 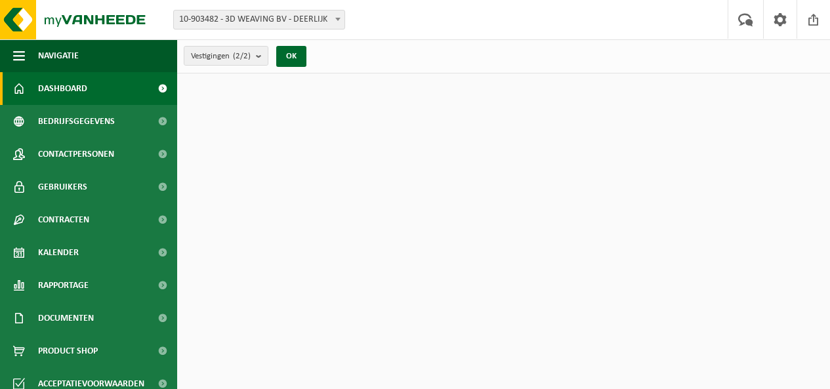 I want to click on span: Vestigingen, so click(x=221, y=56).